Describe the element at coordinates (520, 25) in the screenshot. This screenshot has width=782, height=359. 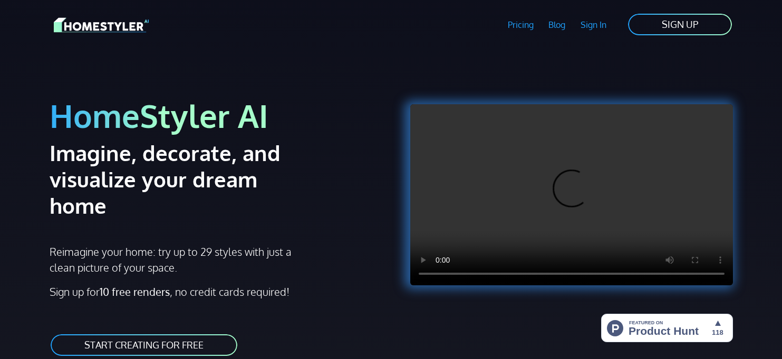
I see `a: Pricing` at that location.